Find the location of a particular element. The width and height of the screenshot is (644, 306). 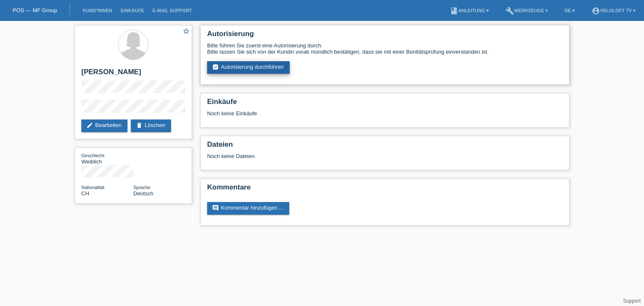

i: account_circle is located at coordinates (596, 11).